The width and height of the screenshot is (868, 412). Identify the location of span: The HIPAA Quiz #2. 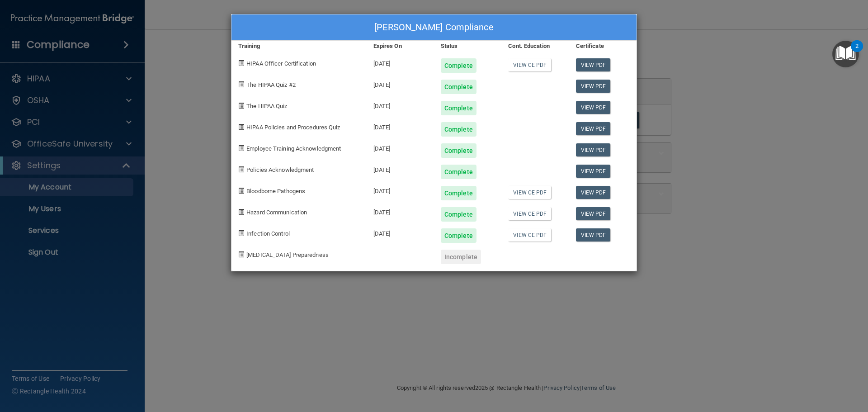
(271, 85).